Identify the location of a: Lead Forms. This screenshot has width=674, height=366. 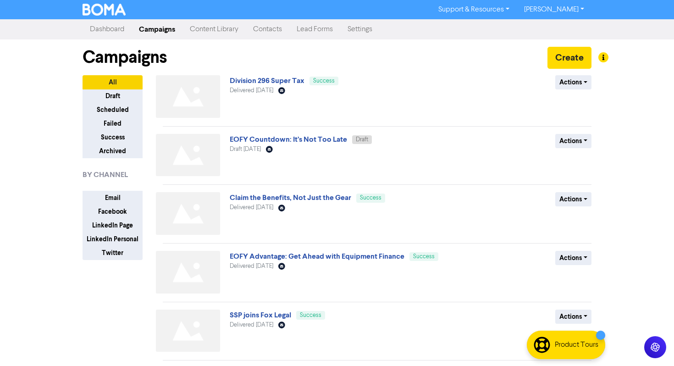
(315, 29).